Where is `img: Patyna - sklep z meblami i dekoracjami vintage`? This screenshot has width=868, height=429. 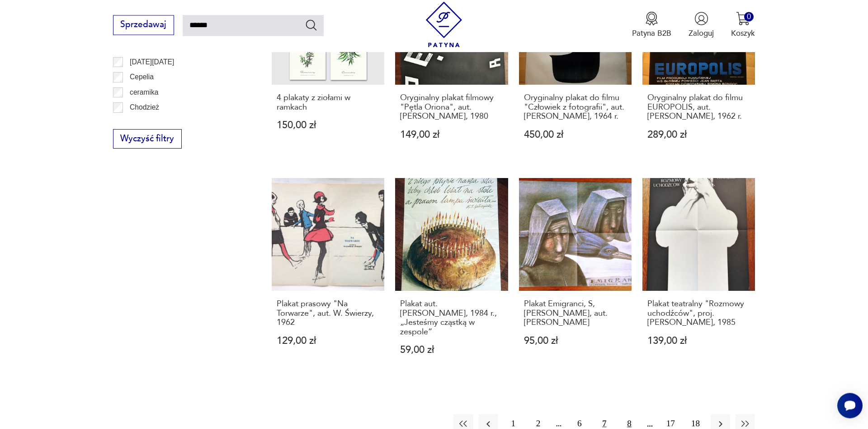
img: Patyna - sklep z meblami i dekoracjami vintage is located at coordinates (445, 24).